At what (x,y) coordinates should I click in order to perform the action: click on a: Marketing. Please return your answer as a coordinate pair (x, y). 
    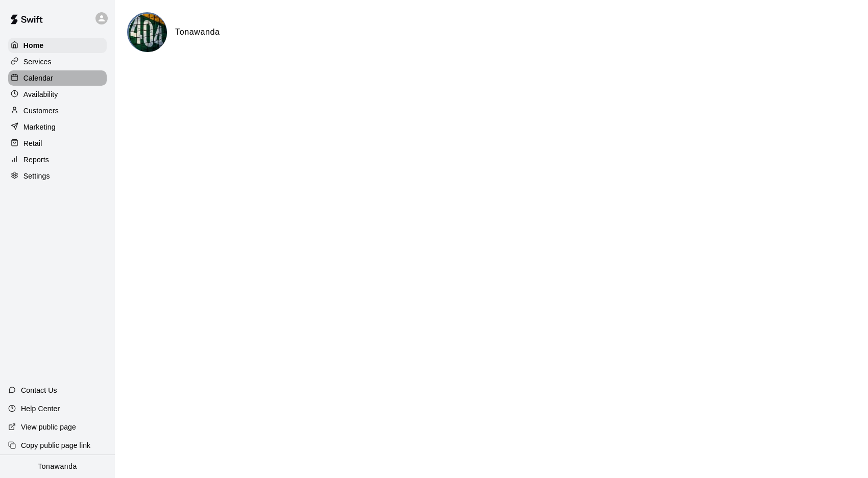
    Looking at the image, I should click on (57, 127).